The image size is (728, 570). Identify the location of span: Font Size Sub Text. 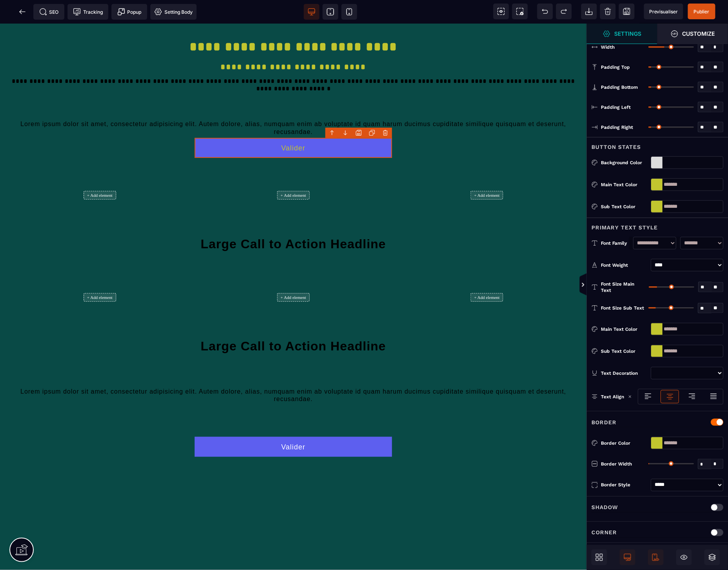
(622, 308).